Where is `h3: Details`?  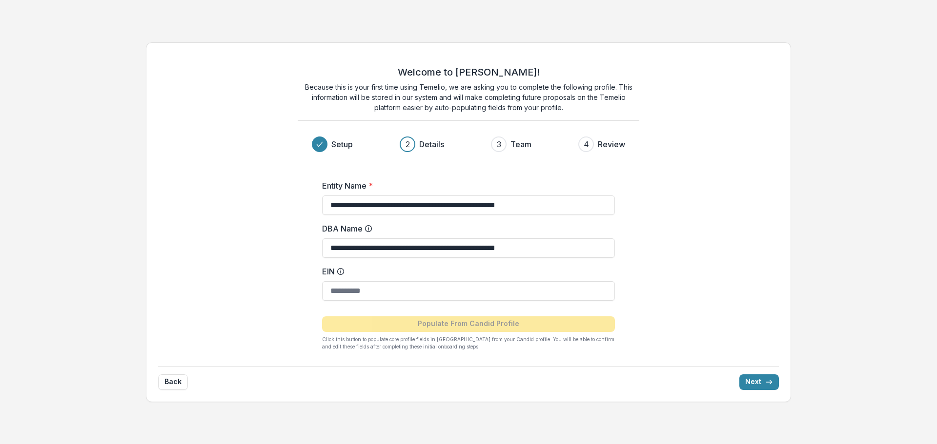 h3: Details is located at coordinates (431, 144).